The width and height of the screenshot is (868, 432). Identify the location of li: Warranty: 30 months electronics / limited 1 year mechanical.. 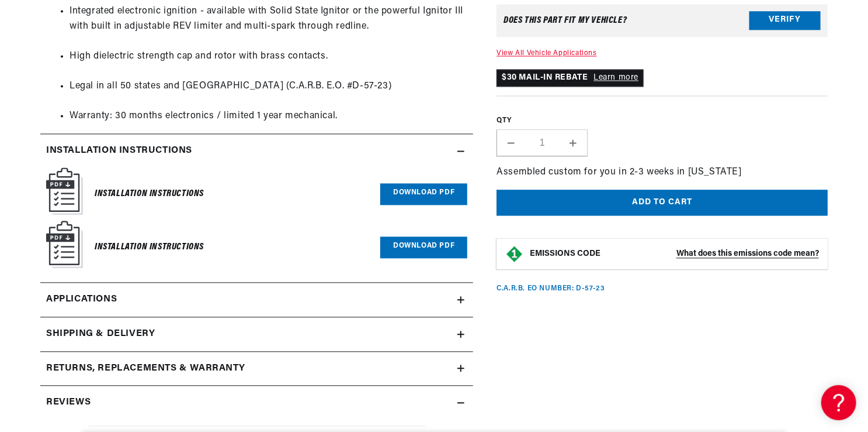
(268, 116).